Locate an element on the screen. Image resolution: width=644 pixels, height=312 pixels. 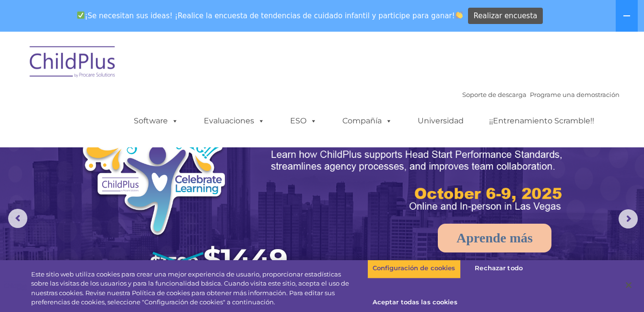
a: Evaluaciones is located at coordinates (234, 121).